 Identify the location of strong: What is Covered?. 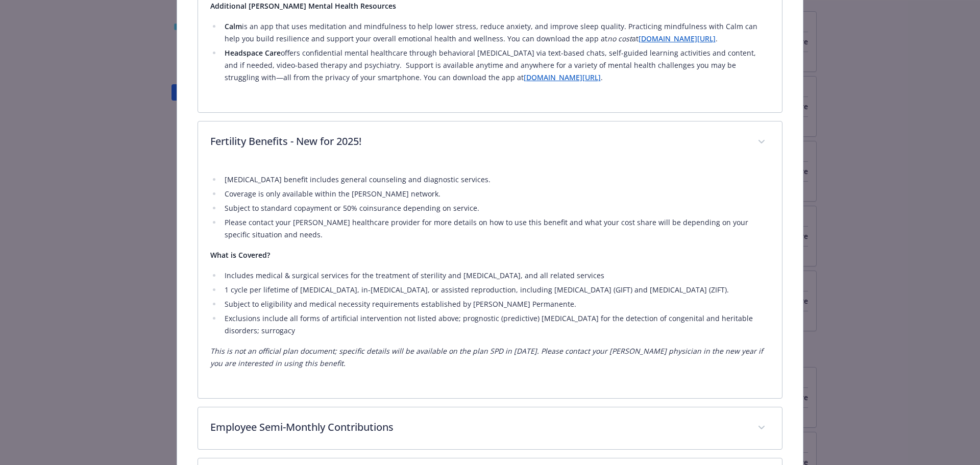
(240, 255).